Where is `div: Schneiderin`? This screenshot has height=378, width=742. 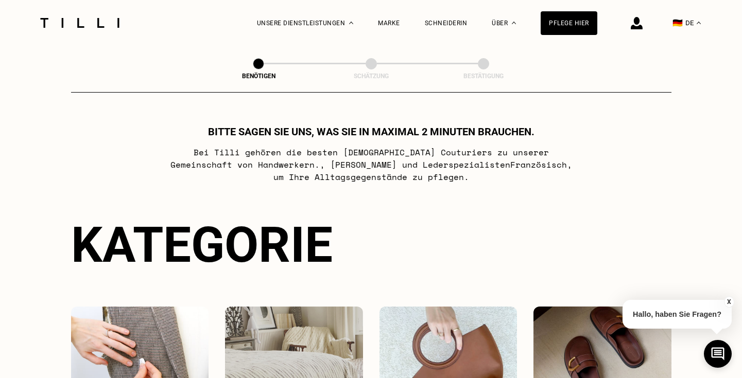
div: Schneiderin is located at coordinates (446, 23).